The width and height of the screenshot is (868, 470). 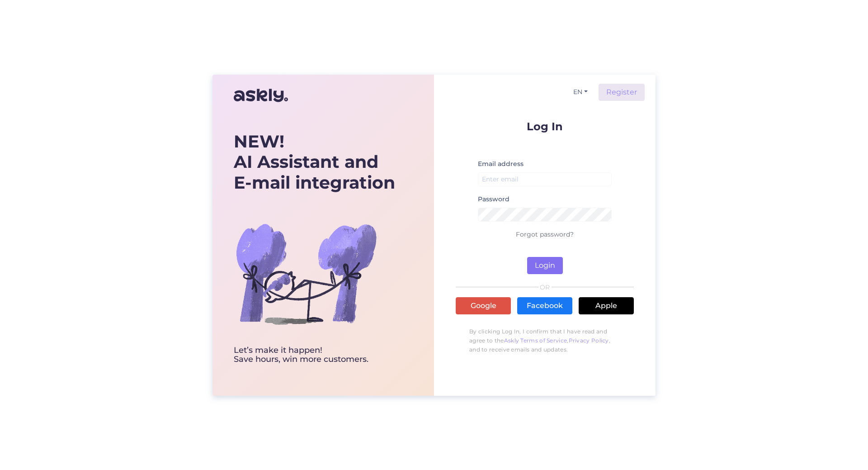 What do you see at coordinates (607, 306) in the screenshot?
I see `a: Apple` at bounding box center [607, 306].